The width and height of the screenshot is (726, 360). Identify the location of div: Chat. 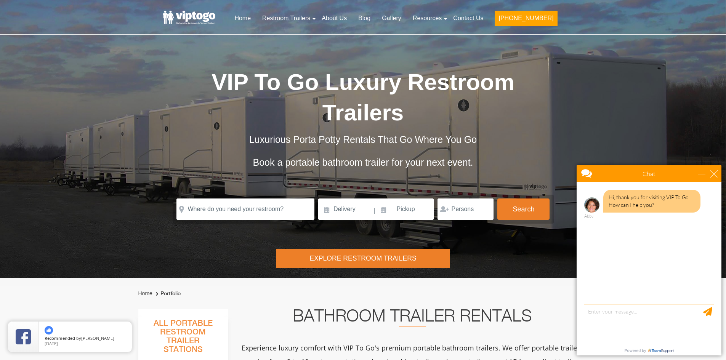
(77, 13).